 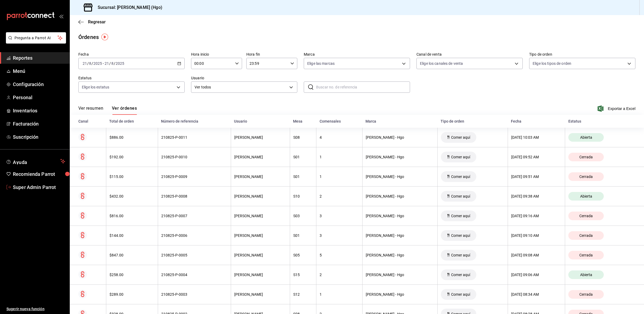 What do you see at coordinates (617, 109) in the screenshot?
I see `button: Exportar a Excel` at bounding box center [617, 109].